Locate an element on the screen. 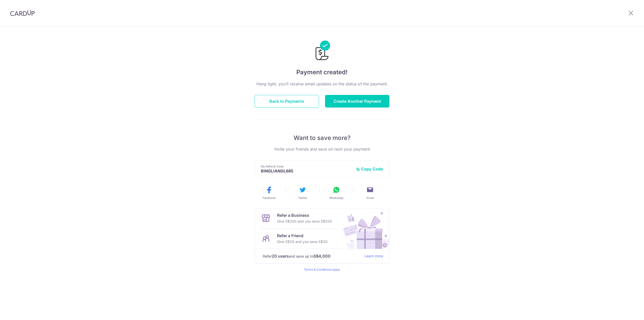 This screenshot has height=320, width=644. p: Want to save more? is located at coordinates (322, 138).